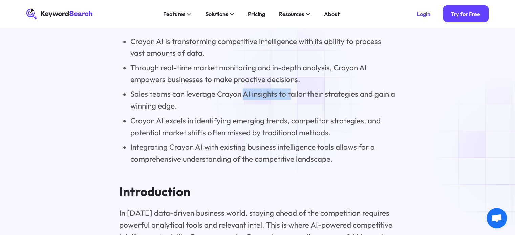 Image resolution: width=515 pixels, height=235 pixels. I want to click on li: Crayon AI excels in identifying emerging trends, competitor strategies, and potential market shif..., so click(263, 127).